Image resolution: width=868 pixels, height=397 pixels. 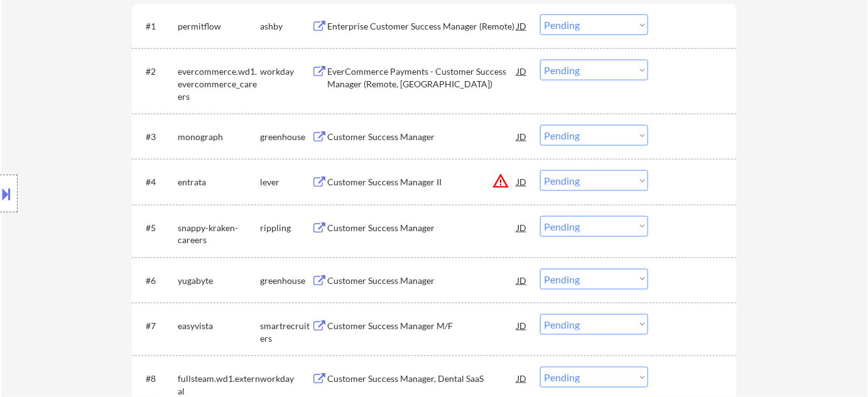 I want to click on div: smartrecruiters, so click(x=286, y=332).